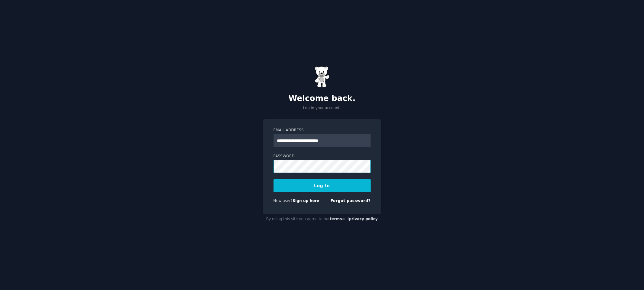 The height and width of the screenshot is (290, 644). Describe the element at coordinates (322, 186) in the screenshot. I see `button: Log In` at that location.